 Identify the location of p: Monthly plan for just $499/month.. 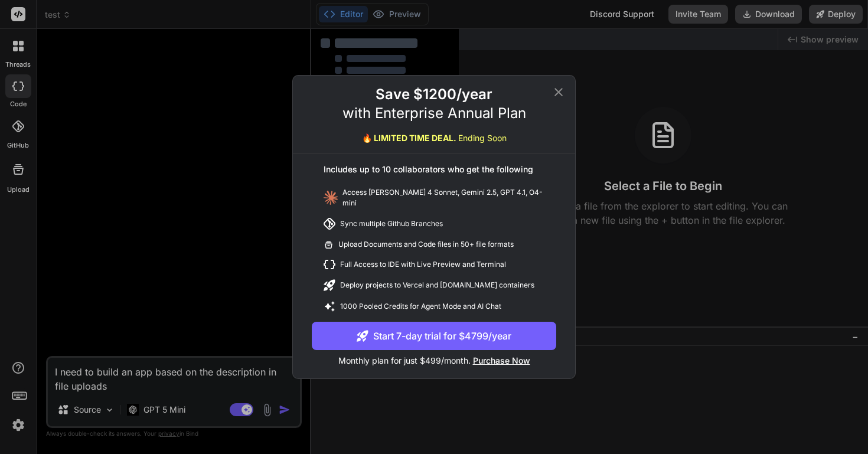
(434, 358).